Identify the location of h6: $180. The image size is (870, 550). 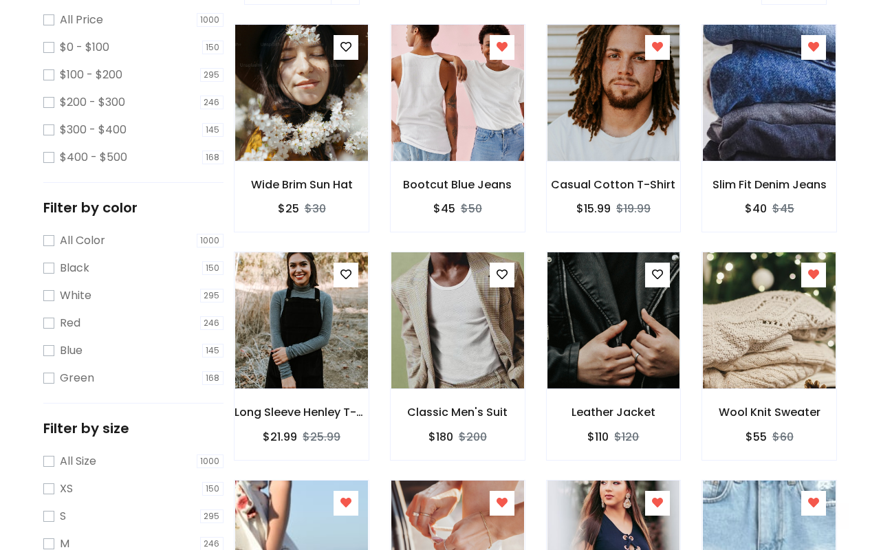
(441, 436).